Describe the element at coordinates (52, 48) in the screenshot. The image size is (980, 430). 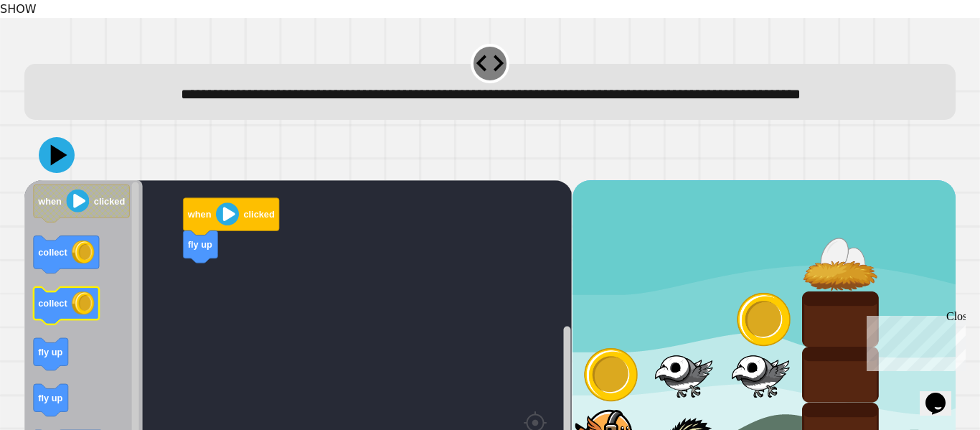
I see `div: Chat with us now!Close` at that location.